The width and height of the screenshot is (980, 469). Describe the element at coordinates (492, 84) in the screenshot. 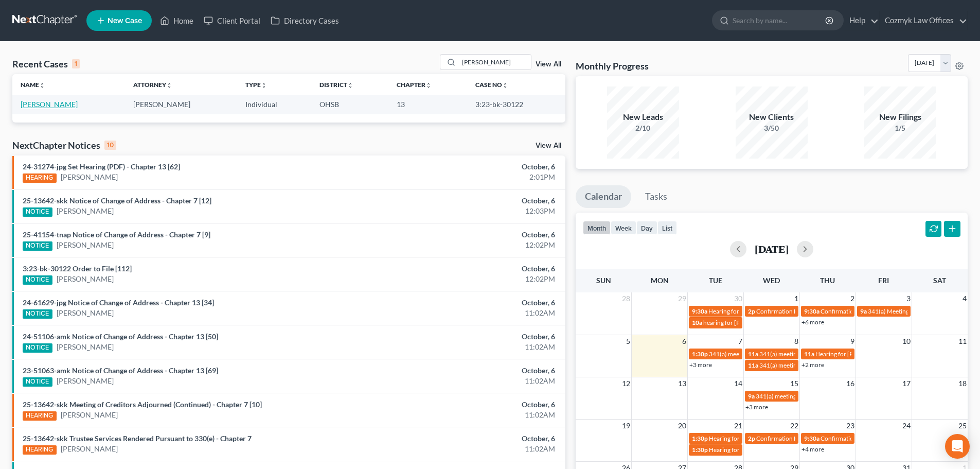

I see `a: Case Nounfold_more` at that location.